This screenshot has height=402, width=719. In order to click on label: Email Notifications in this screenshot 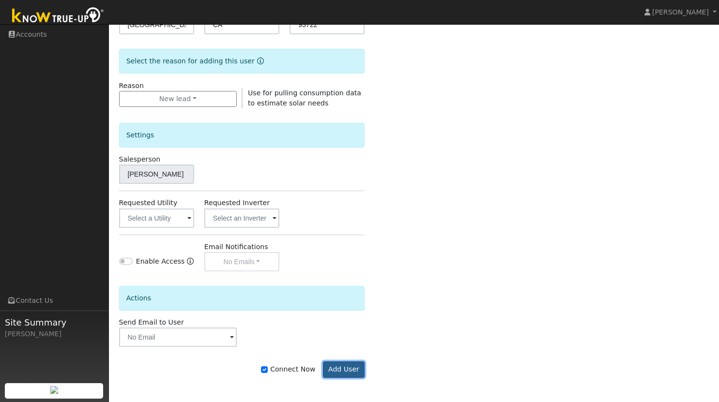, I will do `click(236, 247)`.